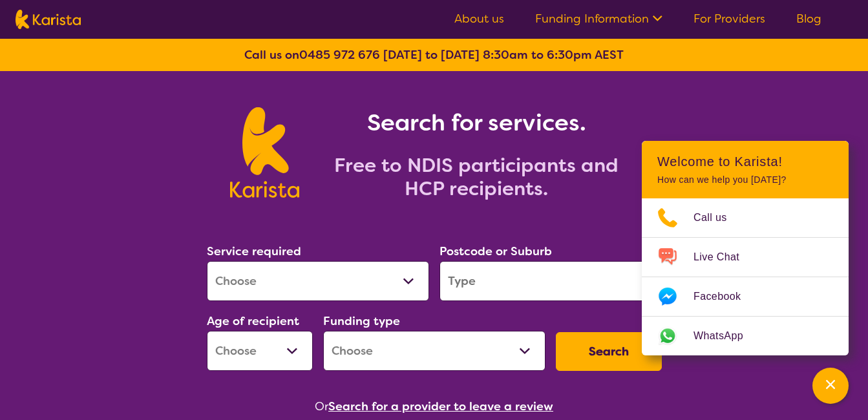  What do you see at coordinates (746, 277) in the screenshot?
I see `ul: Choose channel` at bounding box center [746, 277].